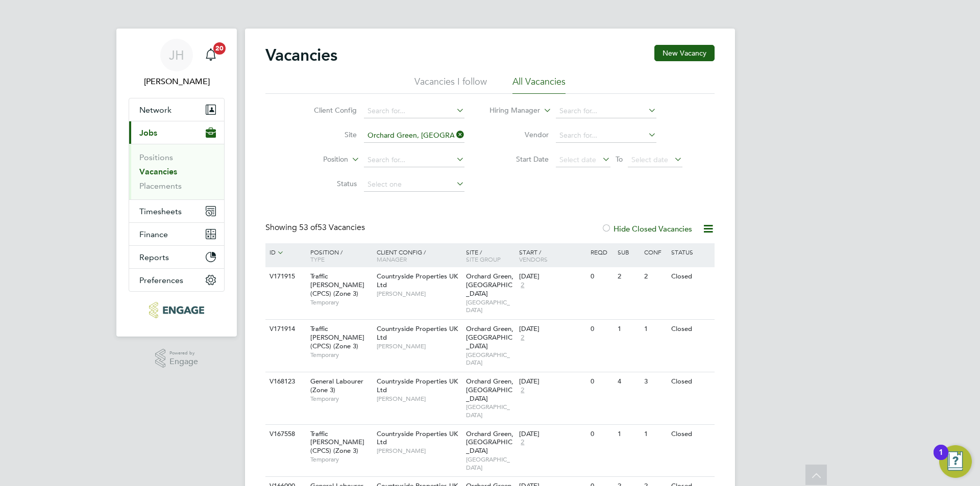 This screenshot has width=980, height=486. I want to click on label: Start Date, so click(519, 159).